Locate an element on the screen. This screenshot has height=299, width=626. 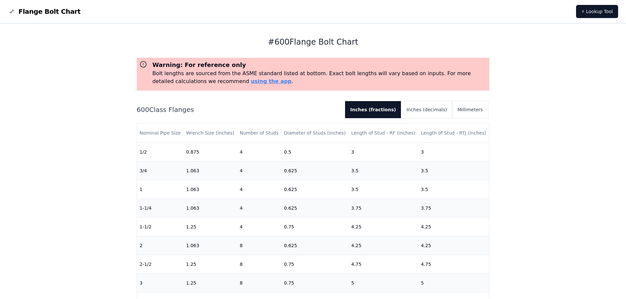
th: Diameter of Studs (inches) is located at coordinates (315, 133).